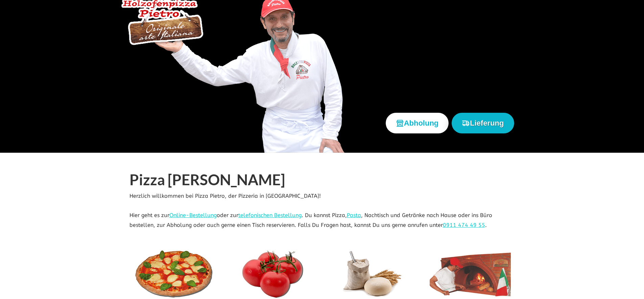  What do you see at coordinates (273, 274) in the screenshot?
I see `img: Tomaten` at bounding box center [273, 274].